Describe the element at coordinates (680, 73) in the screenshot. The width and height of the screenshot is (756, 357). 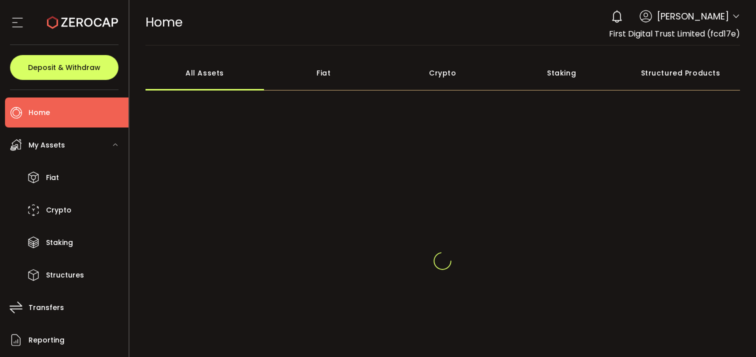
I see `div: Structured Products` at that location.